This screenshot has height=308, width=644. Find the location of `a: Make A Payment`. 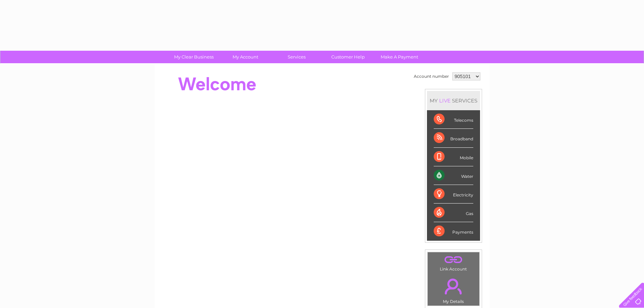

a: Make A Payment is located at coordinates (400, 57).